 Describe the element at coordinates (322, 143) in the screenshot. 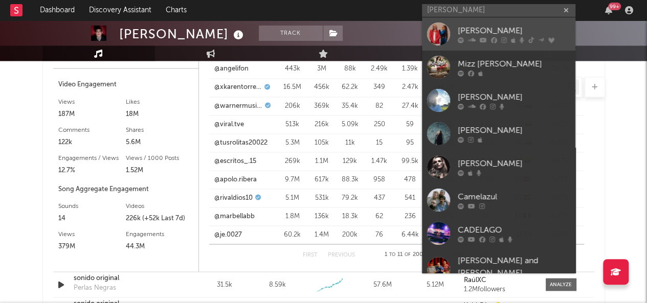

I see `div: 105k` at that location.